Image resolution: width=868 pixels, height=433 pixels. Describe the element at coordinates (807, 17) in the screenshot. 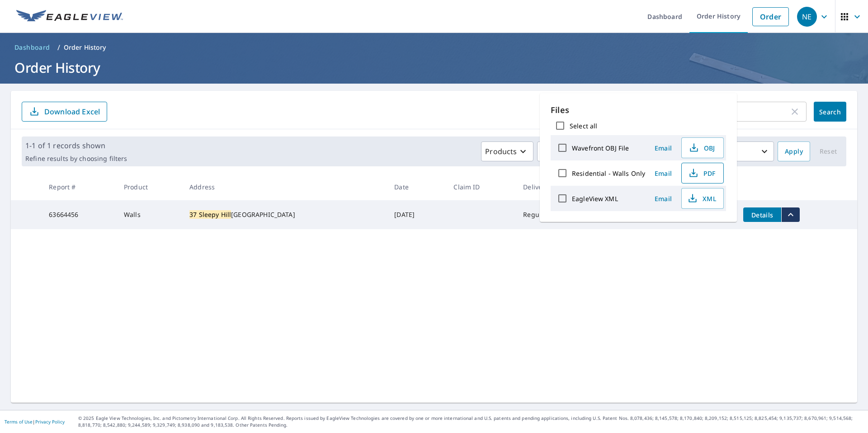

I see `div: NE` at that location.